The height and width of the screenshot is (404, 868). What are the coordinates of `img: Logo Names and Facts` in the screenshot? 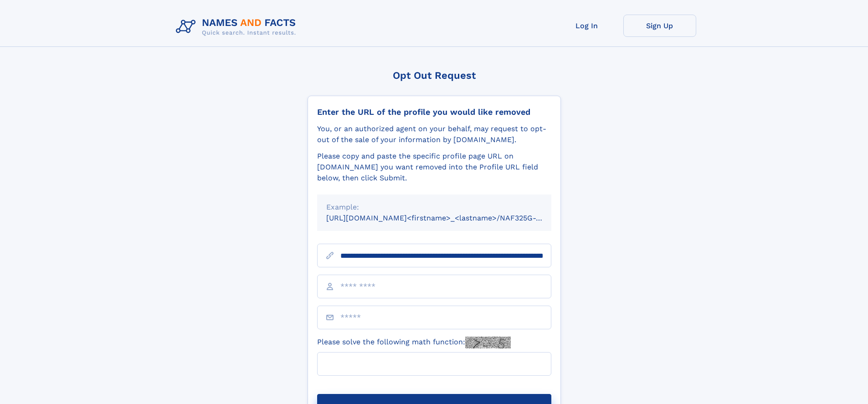 It's located at (238, 27).